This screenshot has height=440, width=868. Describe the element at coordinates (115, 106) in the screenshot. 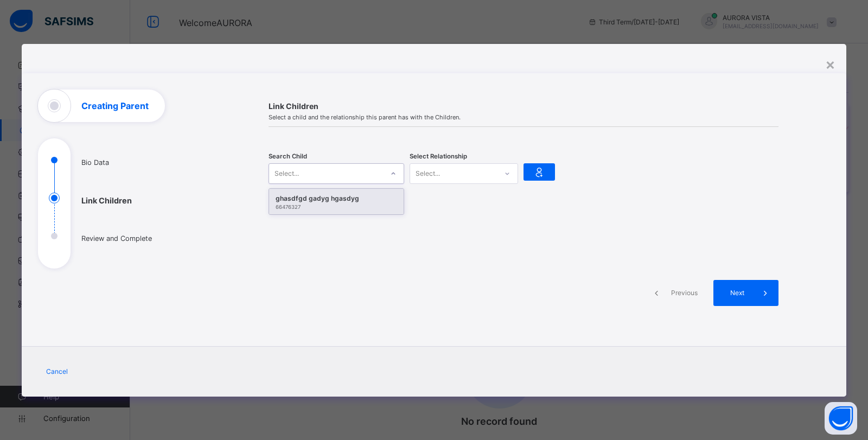

I see `h1: Creating Parent` at that location.